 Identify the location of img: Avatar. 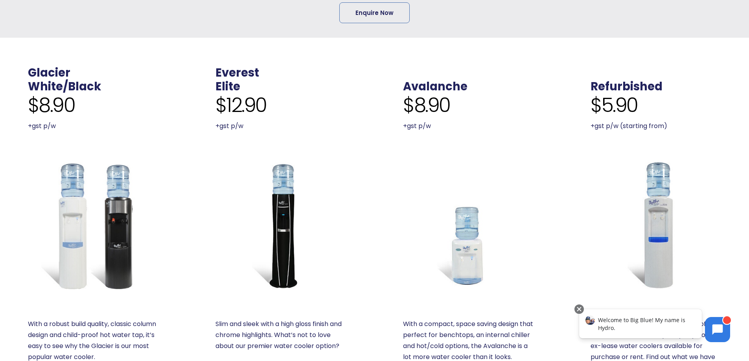
(19, 17).